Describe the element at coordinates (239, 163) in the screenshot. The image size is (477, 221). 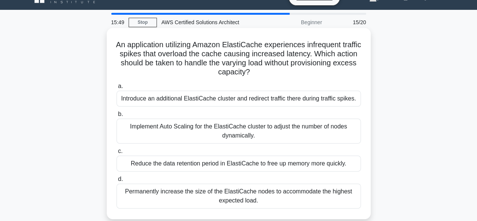
I see `div: Reduce the data retention period in ElastiCache to free up memory more quickly.` at that location.